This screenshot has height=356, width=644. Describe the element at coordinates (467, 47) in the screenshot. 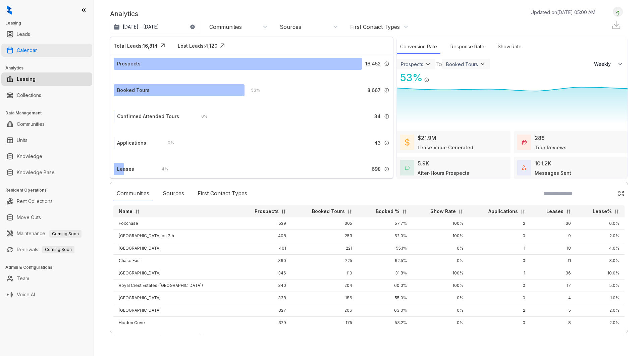

I see `div: Response Rate` at that location.